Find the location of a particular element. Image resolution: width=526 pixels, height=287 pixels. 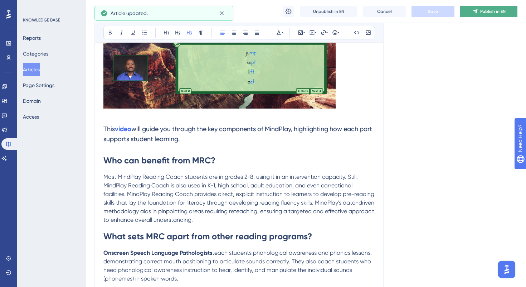

span: Save is located at coordinates (433, 11).